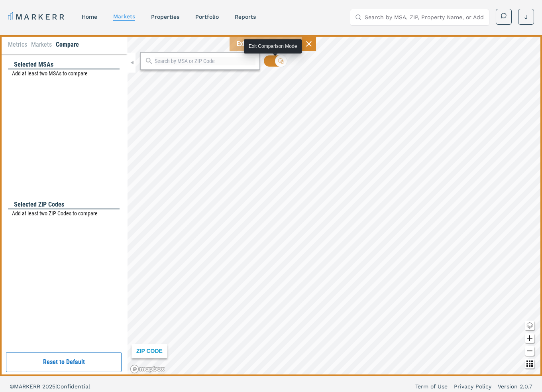 Image resolution: width=542 pixels, height=392 pixels. What do you see at coordinates (530, 351) in the screenshot?
I see `button: Zoom out map button` at bounding box center [530, 351].